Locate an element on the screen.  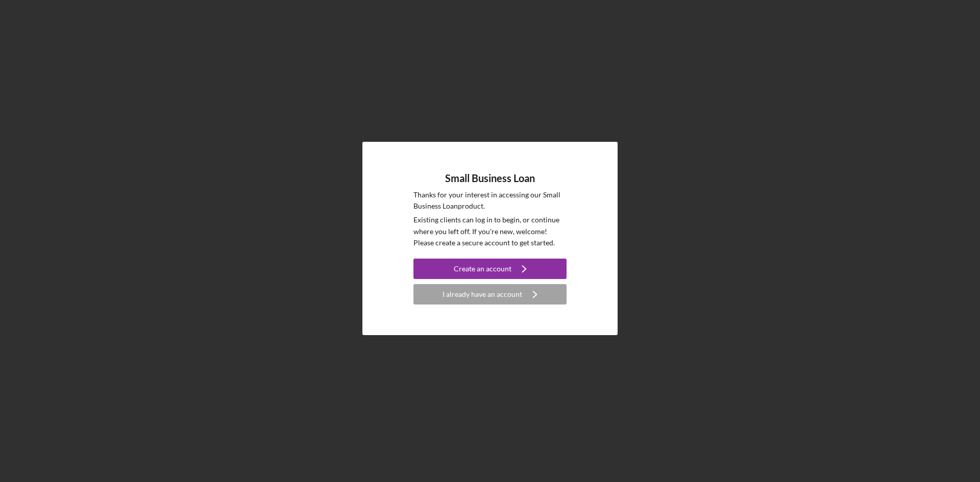
button: I already have an account is located at coordinates (490, 294).